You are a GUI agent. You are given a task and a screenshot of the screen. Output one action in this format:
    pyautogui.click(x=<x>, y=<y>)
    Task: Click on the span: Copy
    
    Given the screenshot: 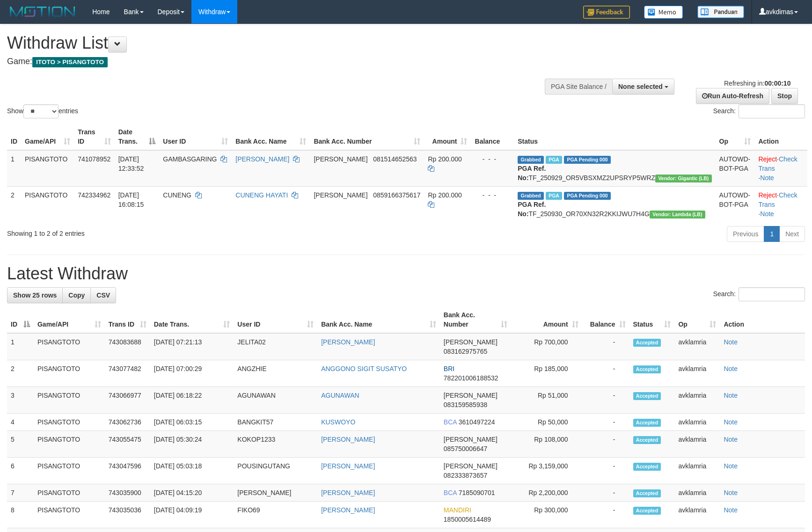 What is the action you would take?
    pyautogui.click(x=76, y=295)
    